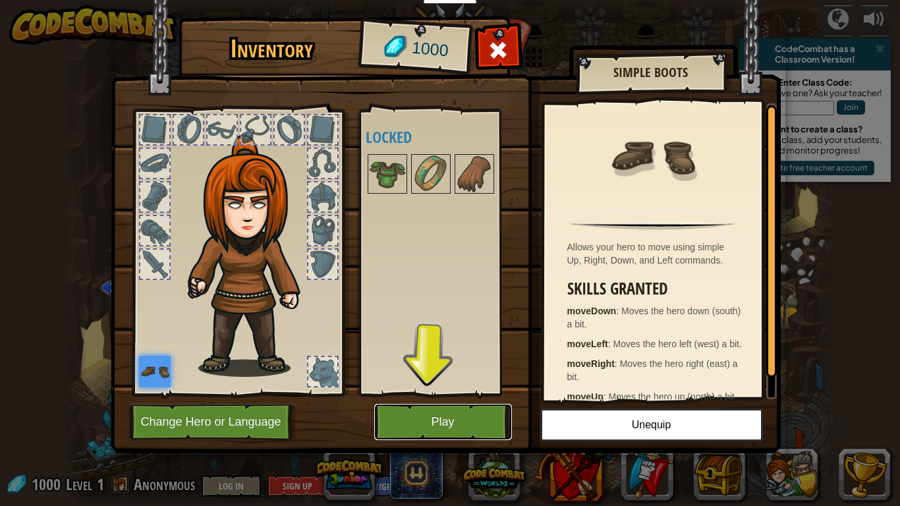 The image size is (900, 506). Describe the element at coordinates (655, 254) in the screenshot. I see `div: Allows your hero to move using simple Up, Right, Down, and Left commands.` at that location.